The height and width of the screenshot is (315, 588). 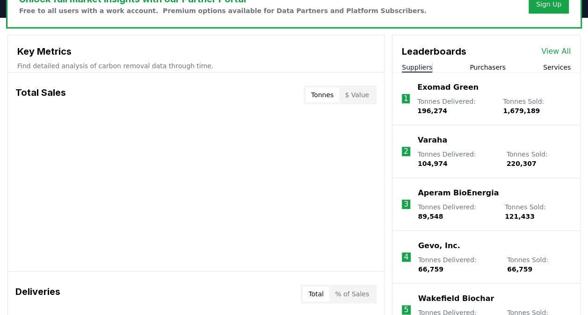 I want to click on a: Aperam BioEnergia, so click(x=458, y=193).